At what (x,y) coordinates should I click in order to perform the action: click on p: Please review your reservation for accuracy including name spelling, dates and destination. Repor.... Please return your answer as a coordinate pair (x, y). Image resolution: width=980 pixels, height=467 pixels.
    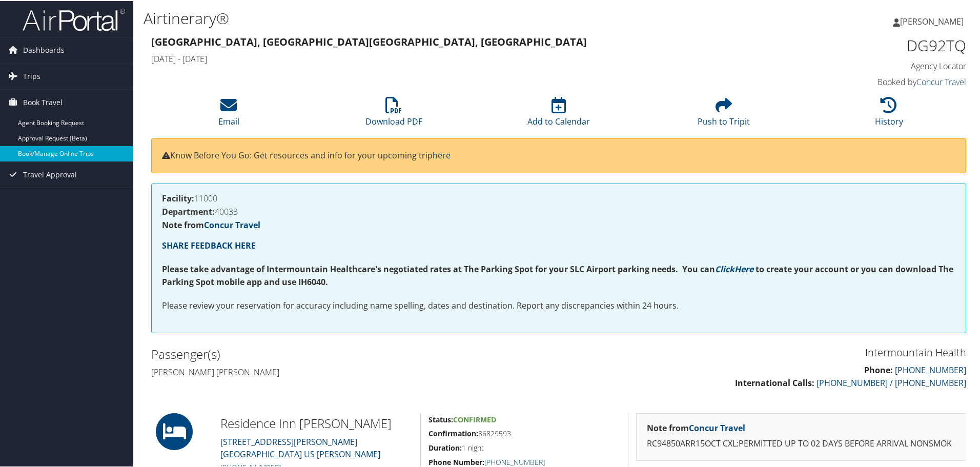
    Looking at the image, I should click on (559, 305).